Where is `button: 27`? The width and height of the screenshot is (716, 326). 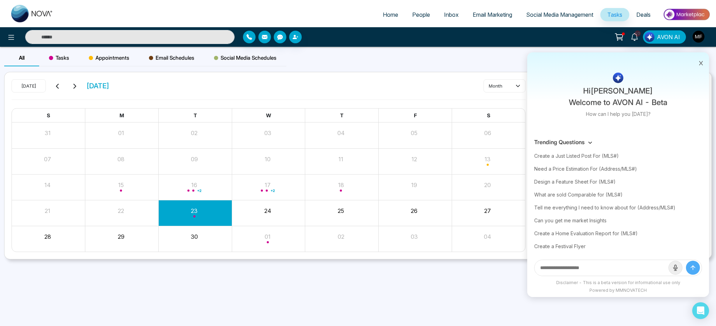
button: 27 is located at coordinates (487, 211).